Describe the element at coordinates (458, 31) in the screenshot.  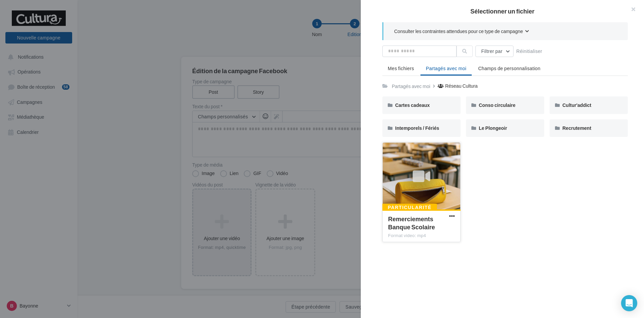
I see `span: Consulter les contraintes attendues pour ce type de campagne` at that location.